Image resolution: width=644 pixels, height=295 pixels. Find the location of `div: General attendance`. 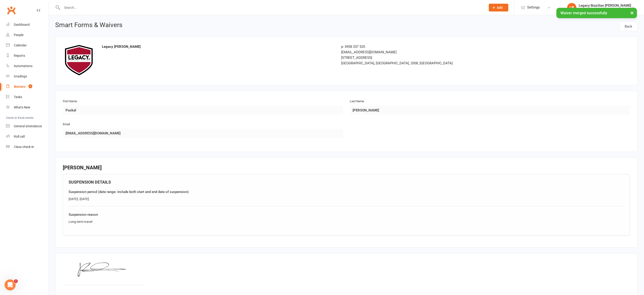

div: General attendance is located at coordinates (28, 126).